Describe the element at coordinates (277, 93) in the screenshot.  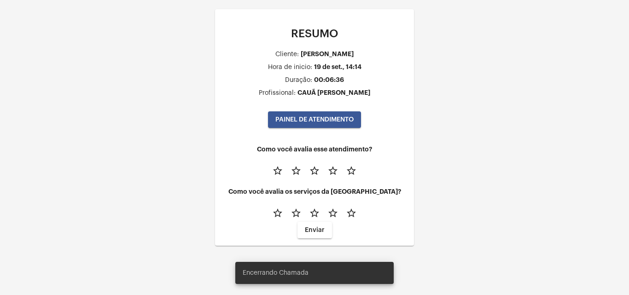
I see `div: Profissional:` at that location.